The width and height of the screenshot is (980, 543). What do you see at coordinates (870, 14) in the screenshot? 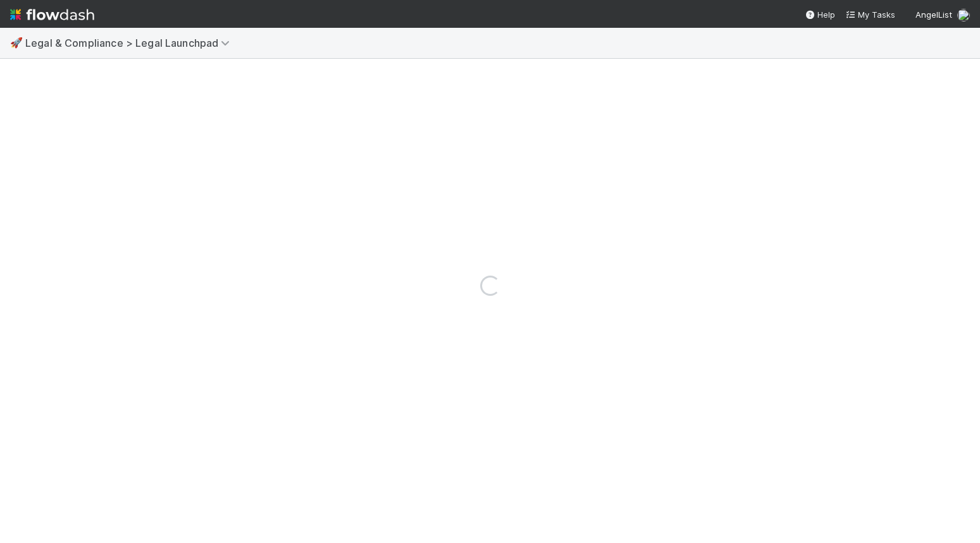
I see `span: My Tasks` at bounding box center [870, 14].